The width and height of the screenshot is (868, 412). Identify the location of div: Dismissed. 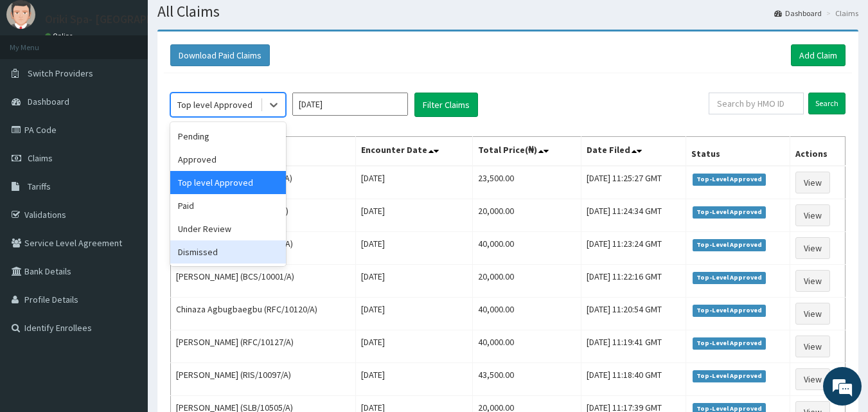
(228, 252).